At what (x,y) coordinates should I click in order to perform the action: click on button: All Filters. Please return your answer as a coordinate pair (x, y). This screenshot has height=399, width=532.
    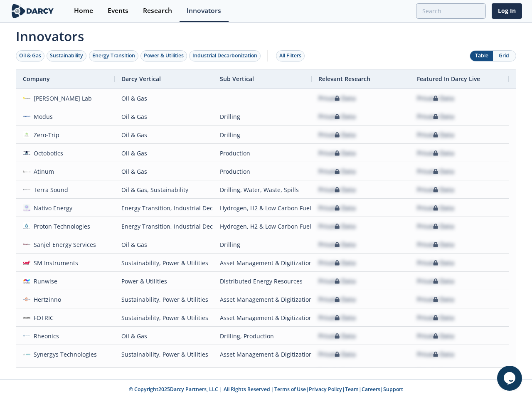
    Looking at the image, I should click on (290, 56).